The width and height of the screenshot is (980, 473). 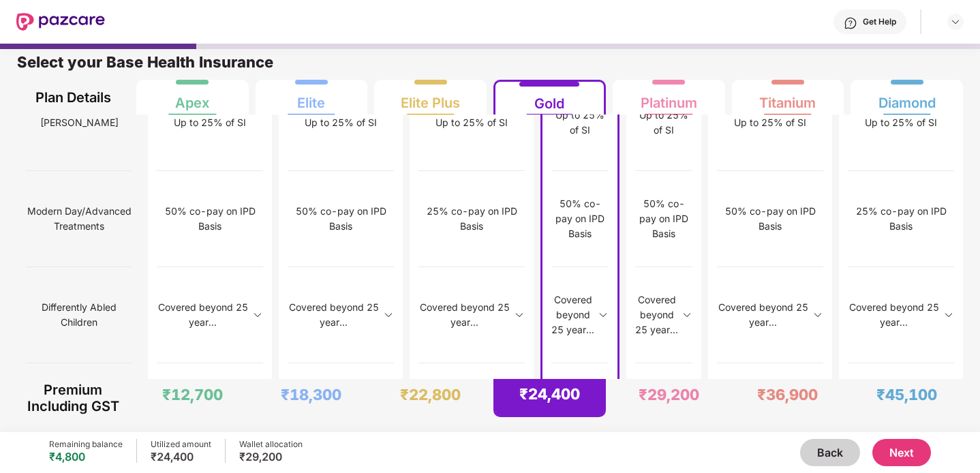 I want to click on img: svg+xml;base64,PHN2ZyBpZD0iSGVscC0zMngzMiIgeG1sbnM9Imh0dHA6Ly93d3cudzMub3JnLzIwMDAvc3ZnIiB3aWR0aD..., so click(x=851, y=23).